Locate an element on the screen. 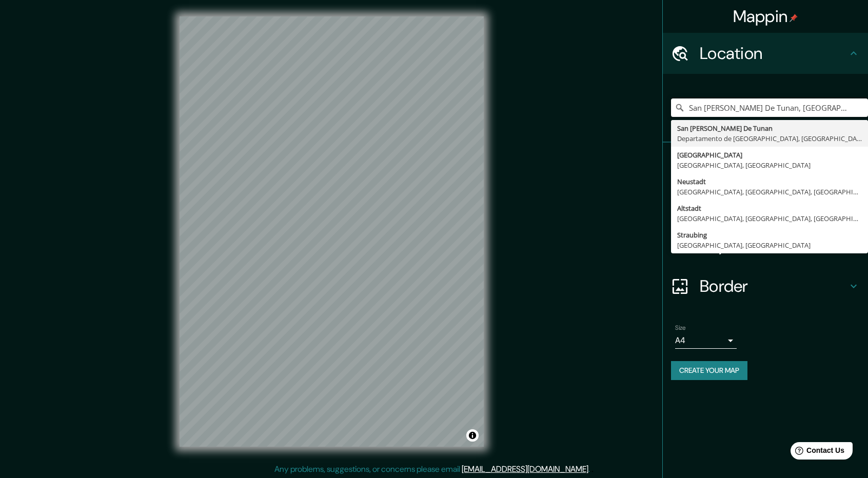 The height and width of the screenshot is (478, 868). button: Create your map is located at coordinates (709, 371).